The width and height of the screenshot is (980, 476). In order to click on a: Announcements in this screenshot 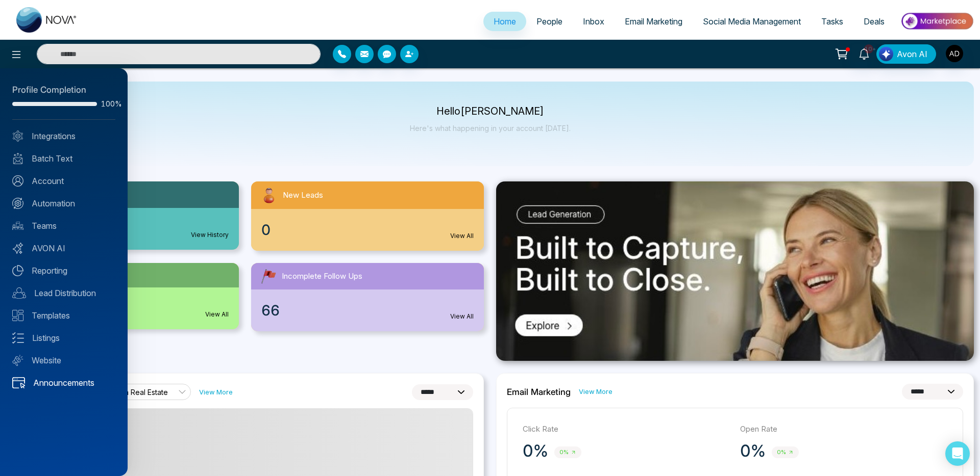, I will do `click(64, 383)`.